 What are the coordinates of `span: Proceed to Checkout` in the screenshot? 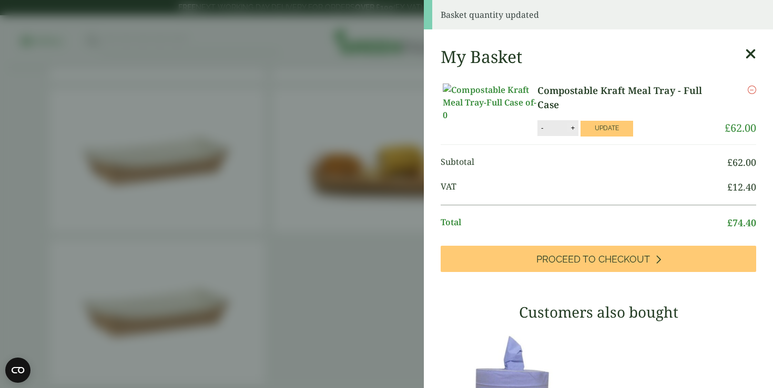 It's located at (593, 260).